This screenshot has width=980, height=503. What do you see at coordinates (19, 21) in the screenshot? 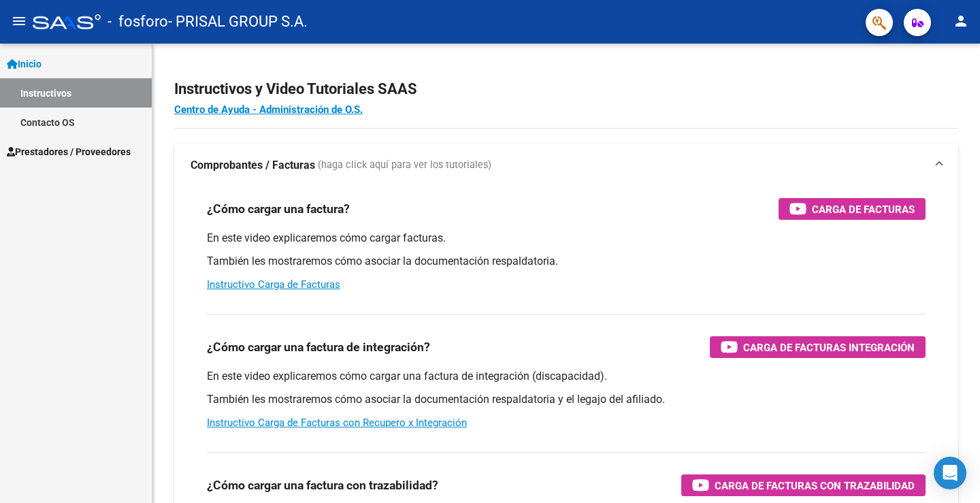
I see `mat-icon: menu` at bounding box center [19, 21].